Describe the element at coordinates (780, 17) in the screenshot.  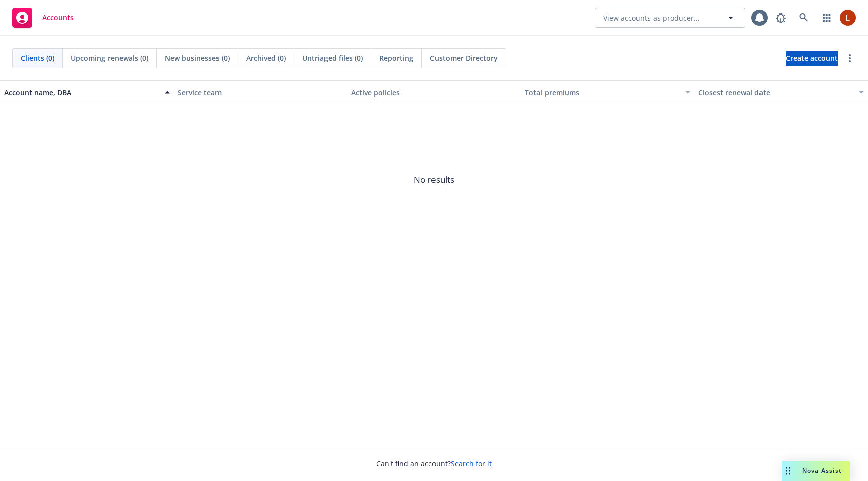
I see `a: Report a Bug` at that location.